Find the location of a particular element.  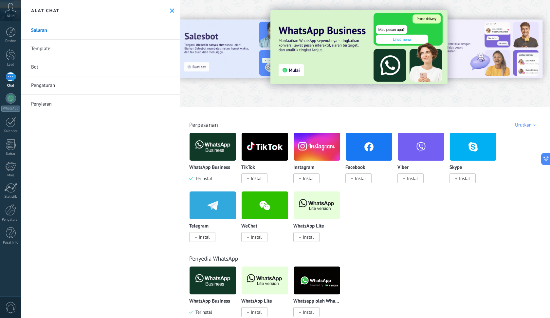

a: Penyedia WhatsApp is located at coordinates (214, 258).